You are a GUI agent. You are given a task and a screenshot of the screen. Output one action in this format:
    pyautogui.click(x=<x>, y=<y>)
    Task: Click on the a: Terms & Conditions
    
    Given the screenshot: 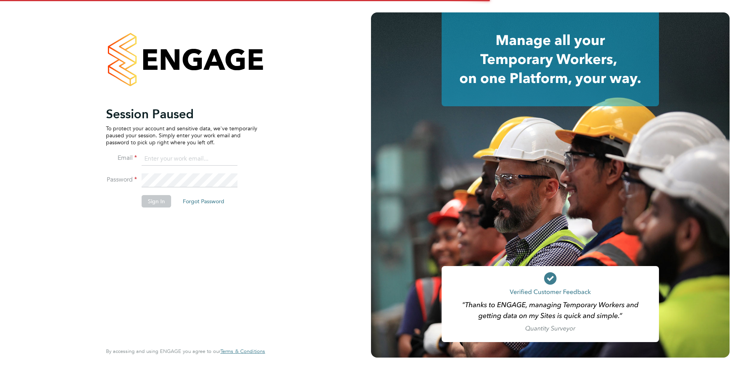 What is the action you would take?
    pyautogui.click(x=243, y=352)
    